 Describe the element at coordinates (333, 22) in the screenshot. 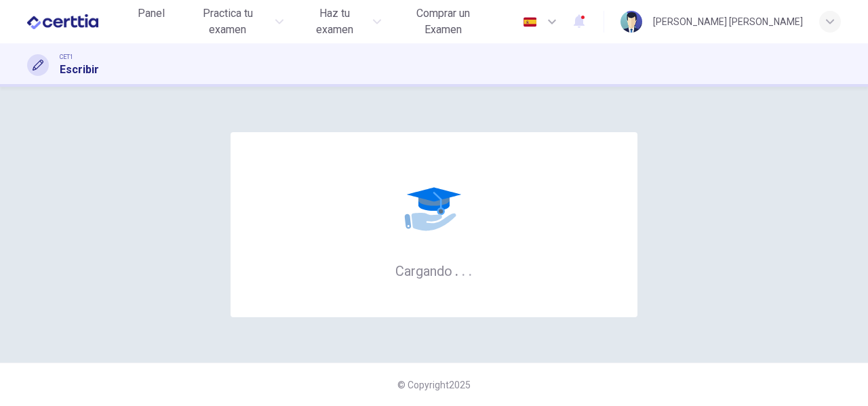

I see `span: Haz tu examen` at that location.